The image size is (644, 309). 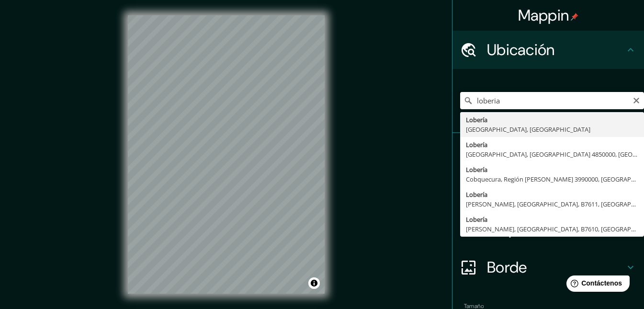 What do you see at coordinates (543, 15) in the screenshot?
I see `font: Mappin` at bounding box center [543, 15].